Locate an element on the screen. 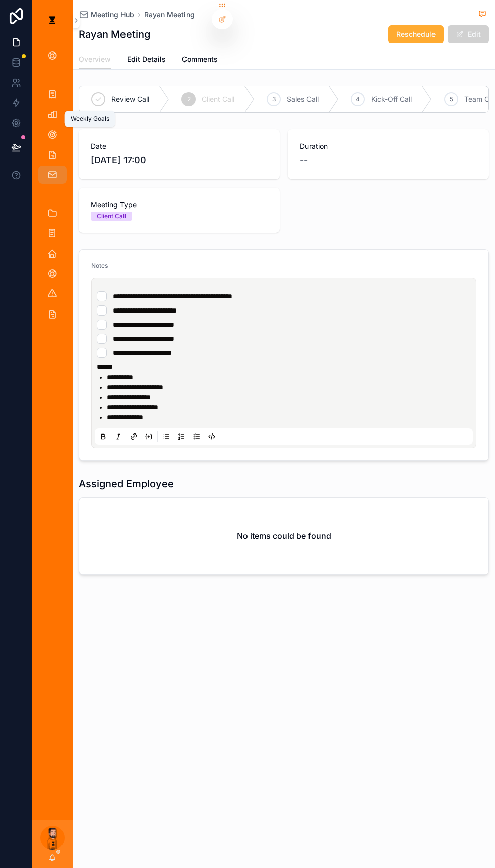 The height and width of the screenshot is (868, 495). span: Client Call is located at coordinates (218, 99).